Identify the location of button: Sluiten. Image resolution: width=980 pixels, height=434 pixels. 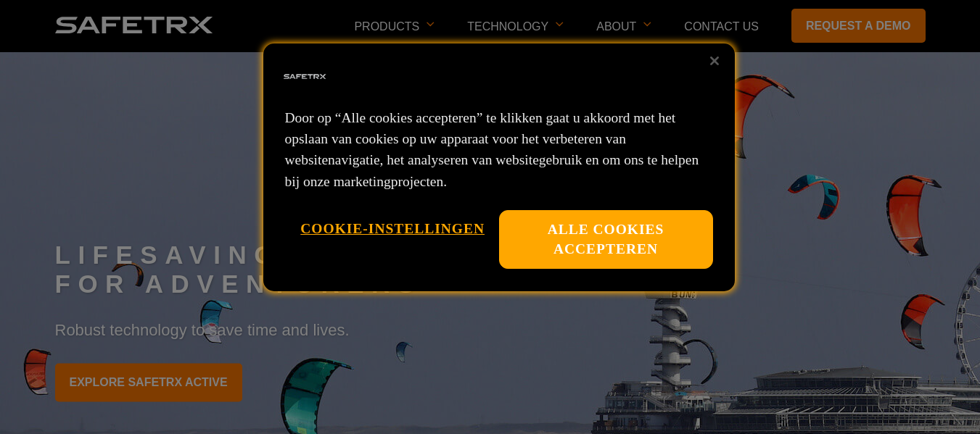
(715, 61).